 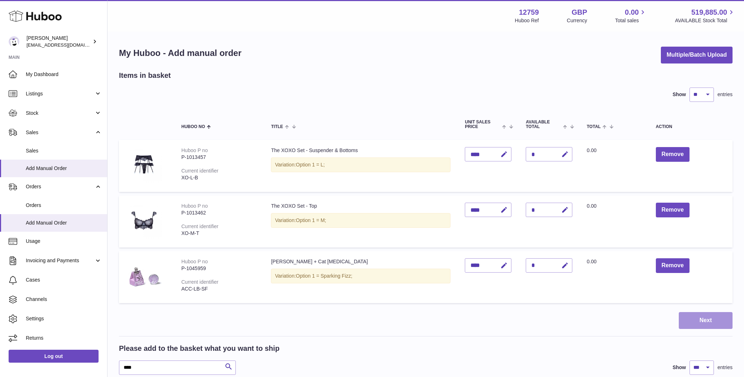 What do you see at coordinates (710, 12) in the screenshot?
I see `span: 519,885.00` at bounding box center [710, 12].